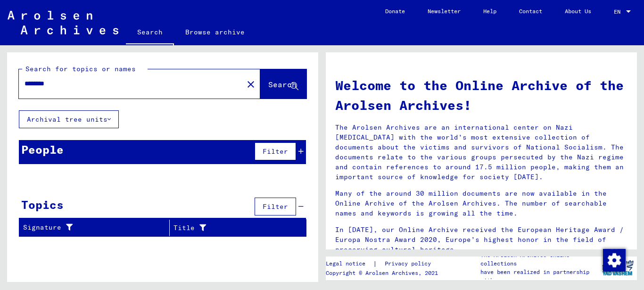 The height and width of the screenshot is (290, 644). What do you see at coordinates (614, 260) in the screenshot?
I see `div: Zustimmung ändern` at bounding box center [614, 260].